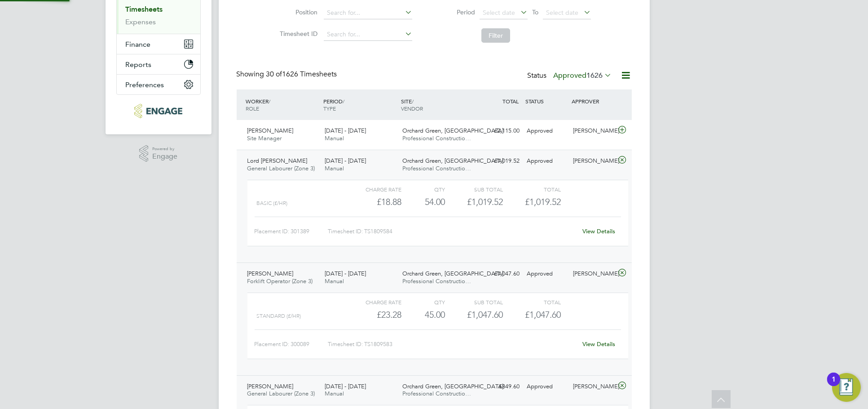 The height and width of the screenshot is (409, 868). I want to click on a: Expenses, so click(141, 22).